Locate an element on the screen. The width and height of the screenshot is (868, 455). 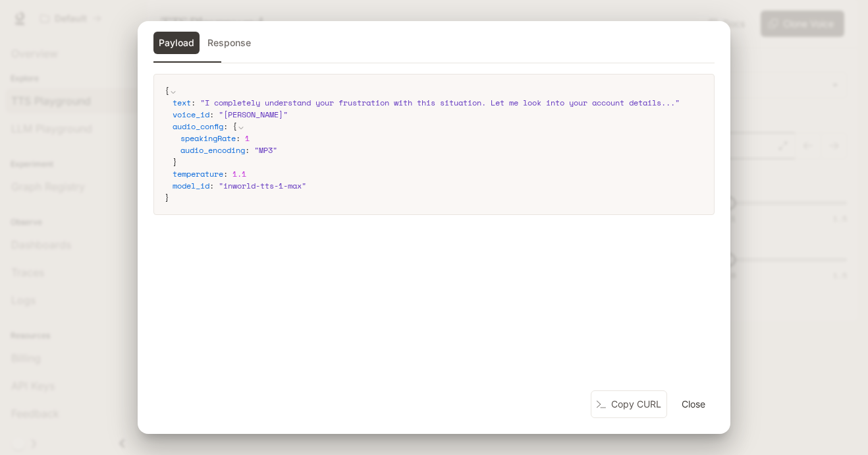
span: speakingRate is located at coordinates (208, 138).